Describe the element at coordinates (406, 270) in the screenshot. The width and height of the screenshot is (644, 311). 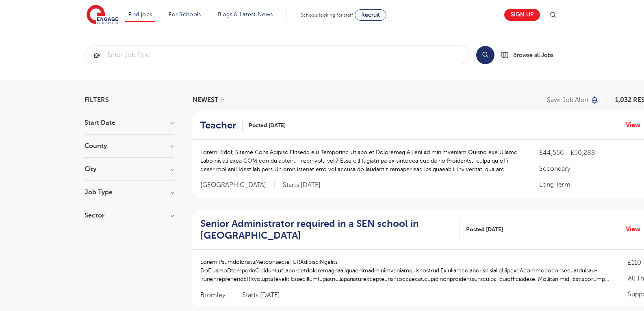
I see `p: LoremiPsumdolorsitaMetconsecteTURAdipisciNgelits DoEiusmoDtemporinCididunt,ut’laboreetdoloremagna...` at that location.